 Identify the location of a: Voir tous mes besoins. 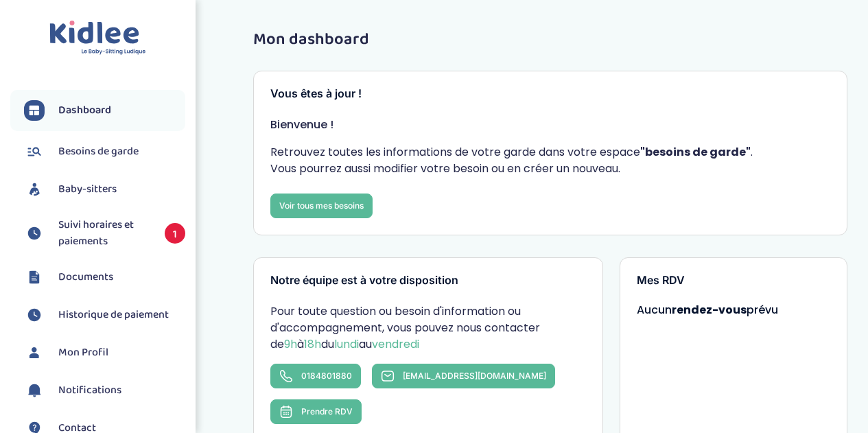
(321, 206).